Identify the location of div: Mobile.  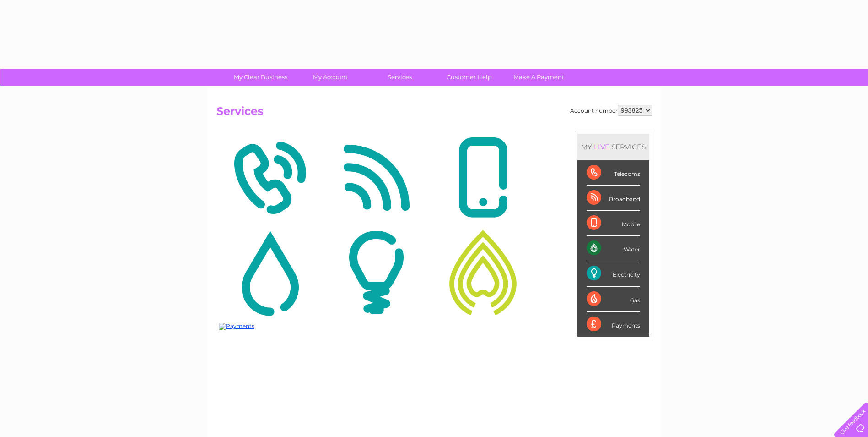
(613, 223).